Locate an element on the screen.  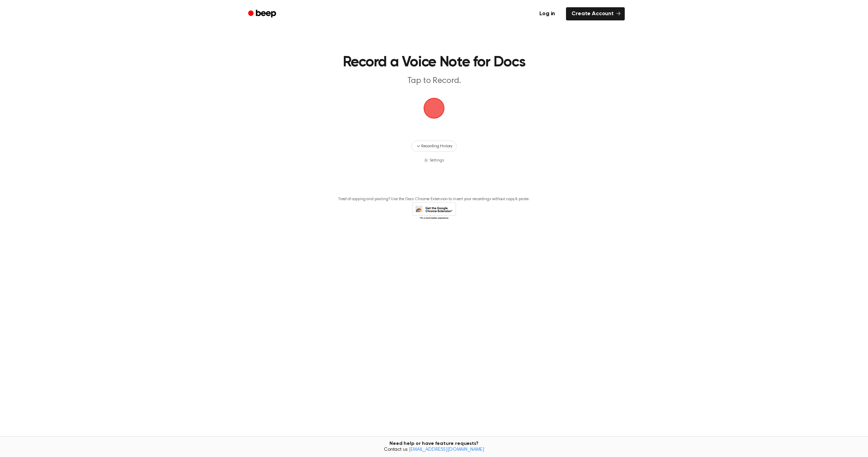
img: Beep Logo is located at coordinates (434, 108).